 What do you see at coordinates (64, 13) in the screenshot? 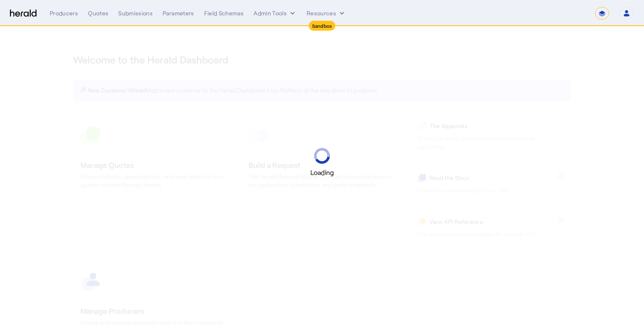
I see `div: Producers` at bounding box center [64, 13].